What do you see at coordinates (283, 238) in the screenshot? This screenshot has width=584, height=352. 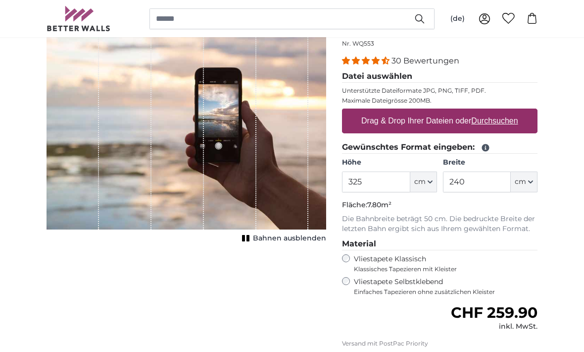 I see `button: Bahnen ausblenden` at bounding box center [283, 238].